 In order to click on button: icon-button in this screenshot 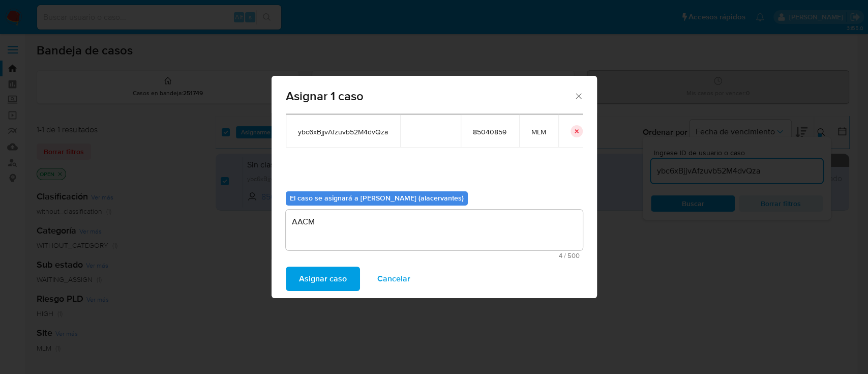, I will do `click(577, 131)`.